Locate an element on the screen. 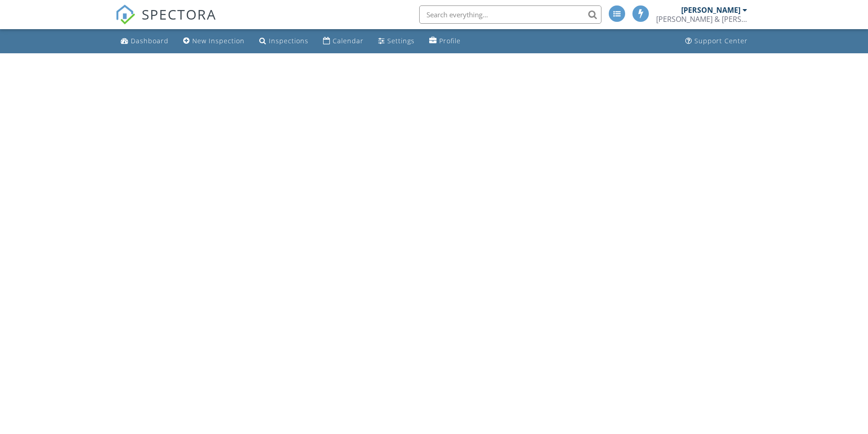  div: Calendar is located at coordinates (348, 41).